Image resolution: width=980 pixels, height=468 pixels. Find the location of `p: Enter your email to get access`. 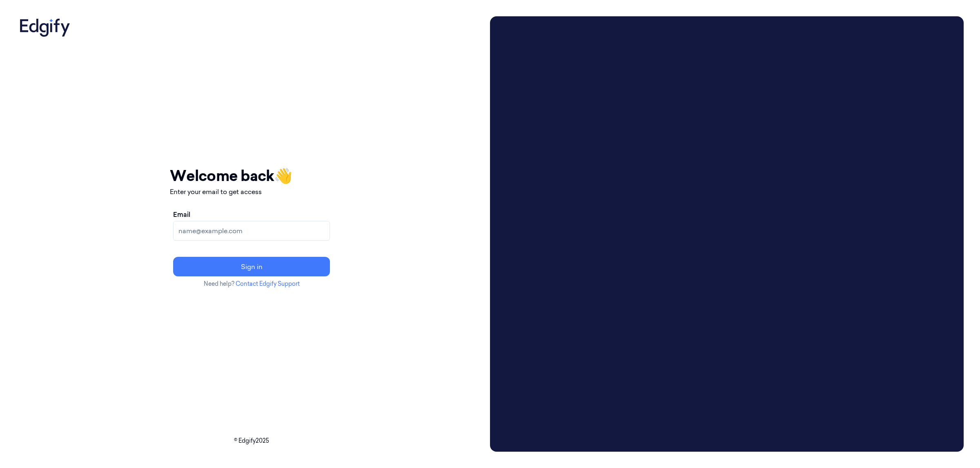

p: Enter your email to get access is located at coordinates (252, 192).